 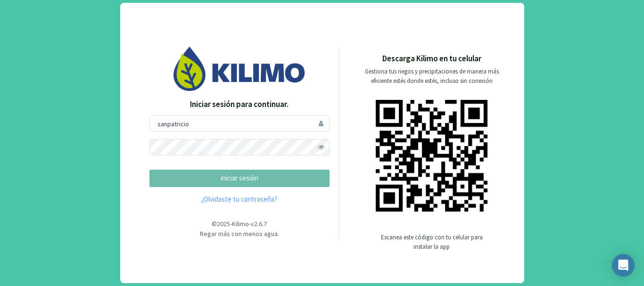 What do you see at coordinates (240, 224) in the screenshot?
I see `span: Kilimo` at bounding box center [240, 224].